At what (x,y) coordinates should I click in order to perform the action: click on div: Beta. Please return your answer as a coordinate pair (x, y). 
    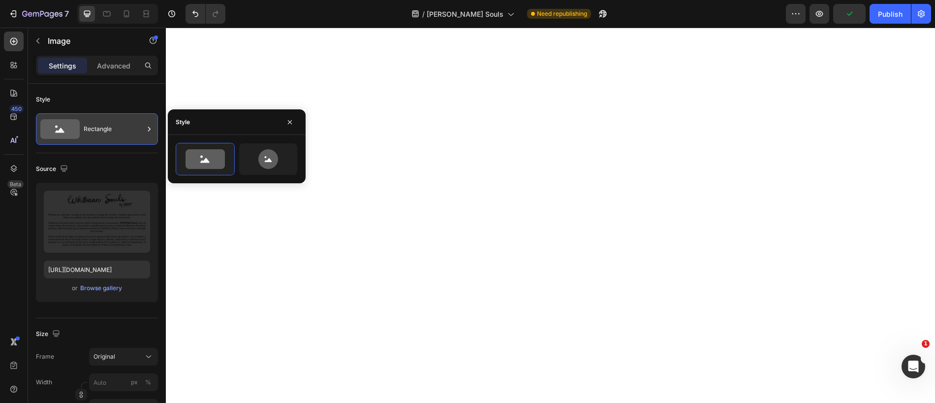
    Looking at the image, I should click on (15, 184).